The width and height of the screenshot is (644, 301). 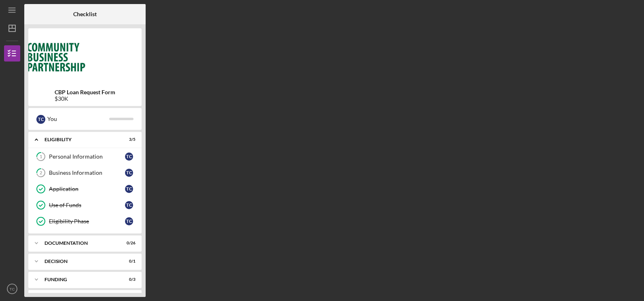 I want to click on div: Personal Information, so click(x=87, y=157).